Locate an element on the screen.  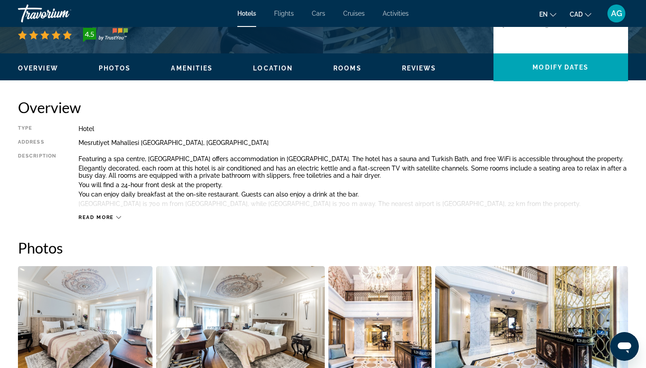
div: Hotel is located at coordinates (353, 129).